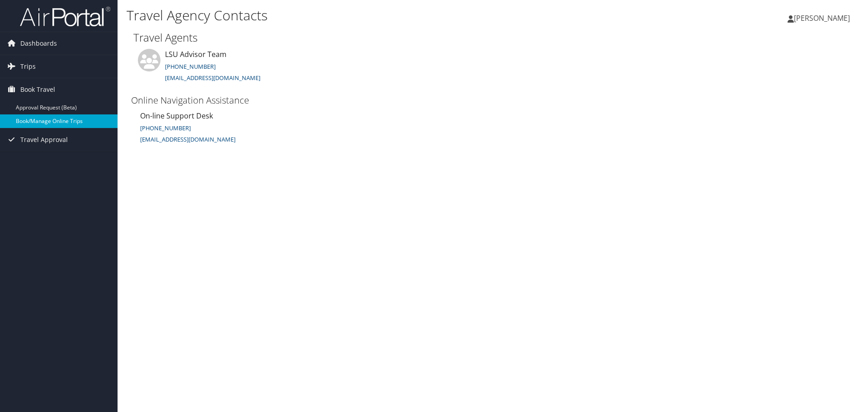 The image size is (868, 412). I want to click on span: LSU Advisor Team, so click(196, 54).